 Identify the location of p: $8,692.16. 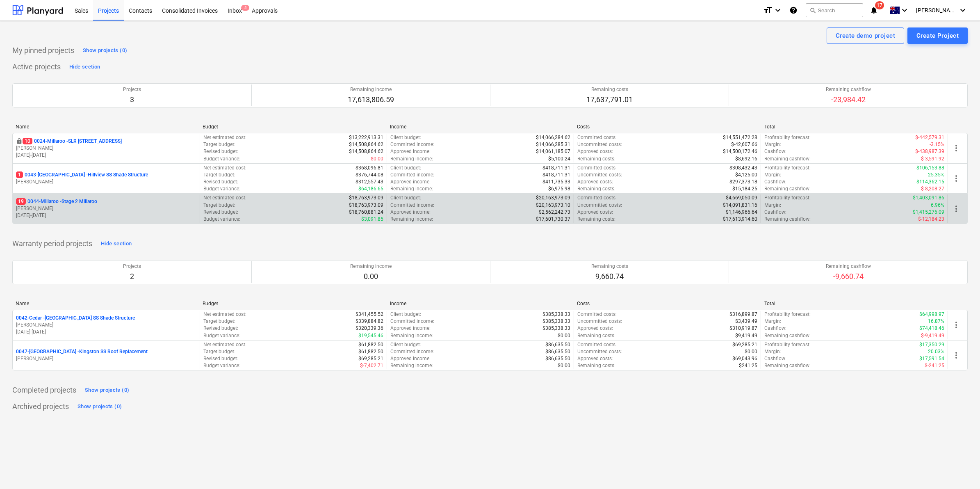
(746, 158).